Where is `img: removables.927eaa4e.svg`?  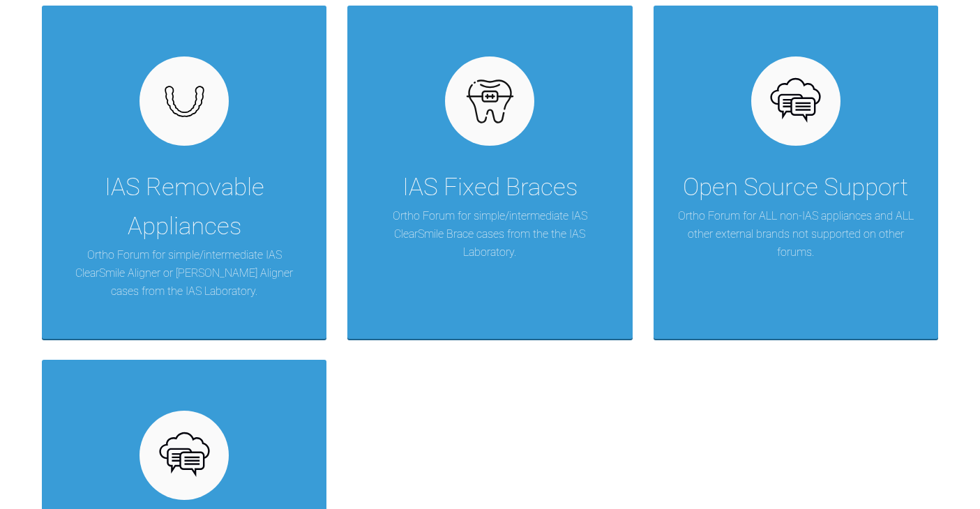 img: removables.927eaa4e.svg is located at coordinates (184, 102).